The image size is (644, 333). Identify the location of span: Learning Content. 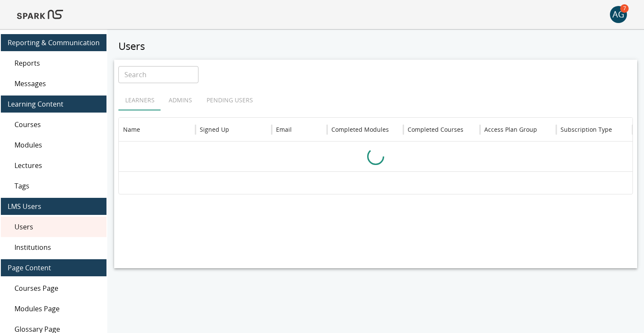
(53, 104).